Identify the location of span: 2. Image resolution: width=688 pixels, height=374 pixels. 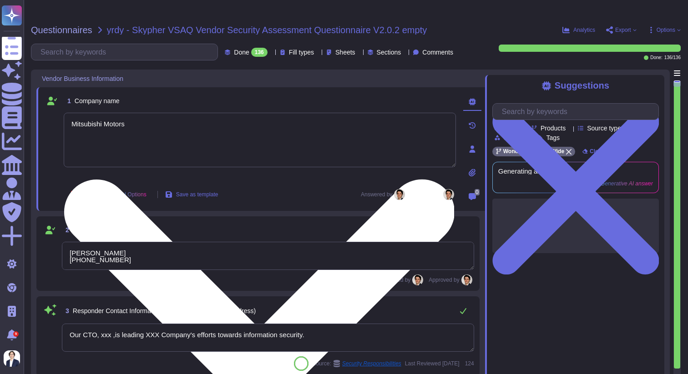
(66, 230).